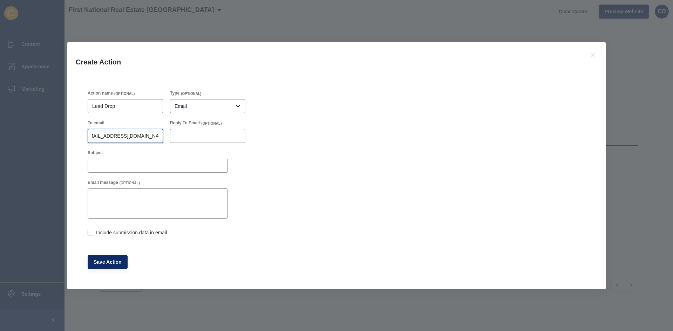 The width and height of the screenshot is (673, 331). Describe the element at coordinates (95, 153) in the screenshot. I see `label: Subject` at that location.